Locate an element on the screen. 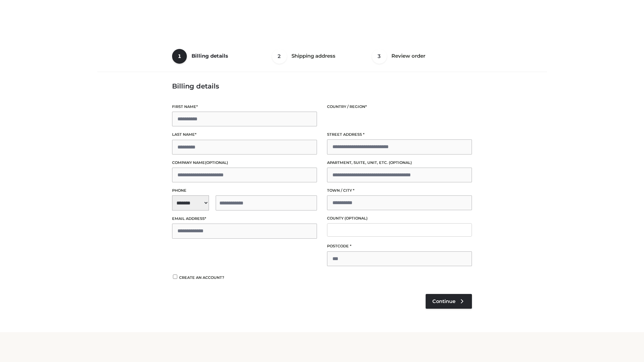  label: Street address is located at coordinates (400, 134).